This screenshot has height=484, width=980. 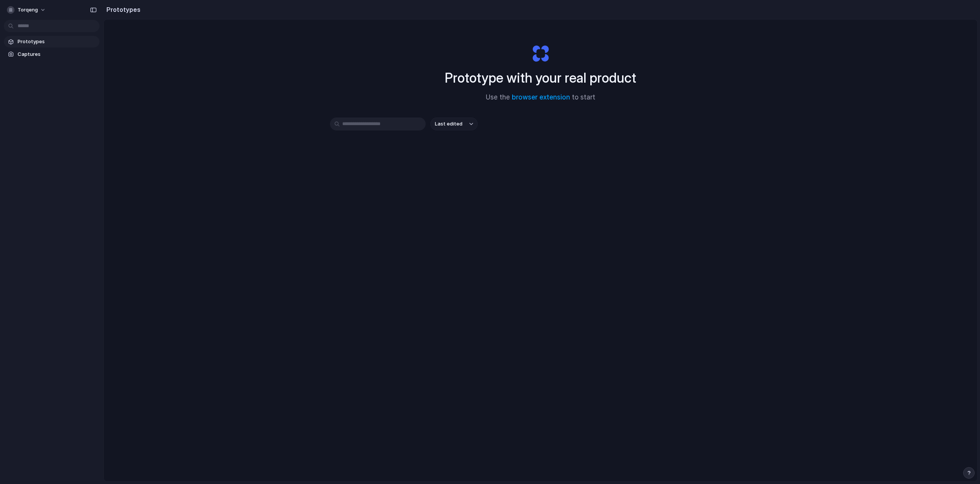 What do you see at coordinates (121, 9) in the screenshot?
I see `h2: Prototypes` at bounding box center [121, 9].